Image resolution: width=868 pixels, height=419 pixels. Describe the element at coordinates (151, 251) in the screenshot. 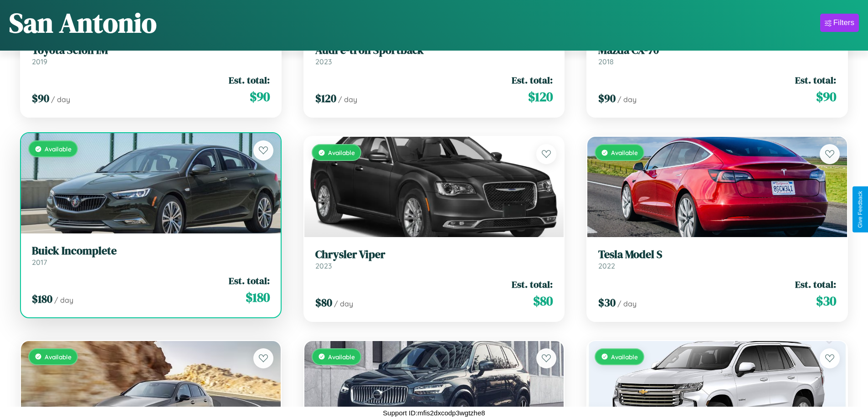

I see `h3: Buick Incomplete` at that location.